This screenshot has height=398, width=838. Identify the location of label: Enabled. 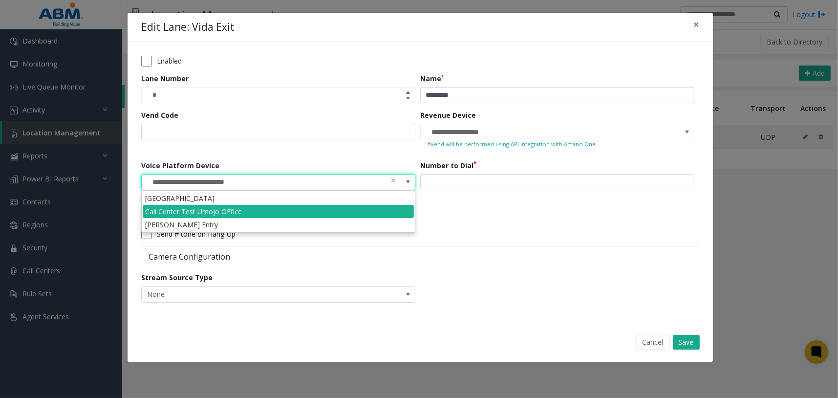
(169, 61).